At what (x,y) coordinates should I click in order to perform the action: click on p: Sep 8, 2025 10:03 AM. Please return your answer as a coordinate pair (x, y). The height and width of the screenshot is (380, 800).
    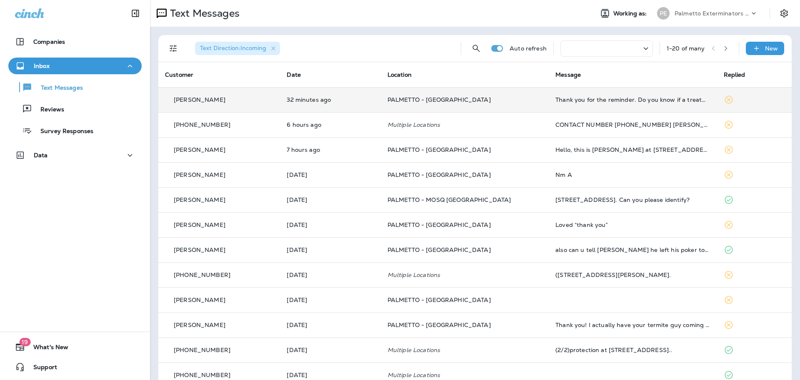
    Looking at the image, I should click on (330, 125).